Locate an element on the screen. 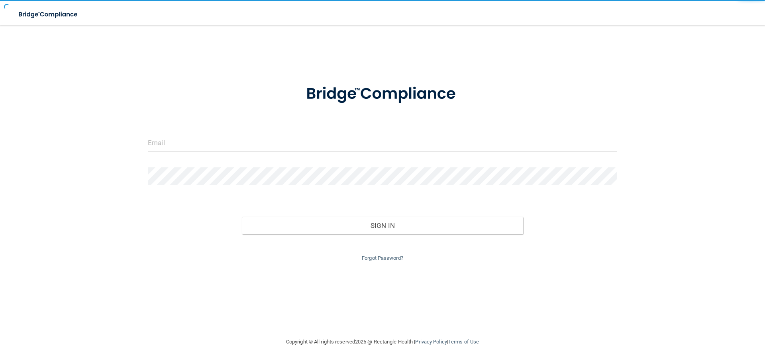 The height and width of the screenshot is (363, 765). a: Terms of Use is located at coordinates (463, 341).